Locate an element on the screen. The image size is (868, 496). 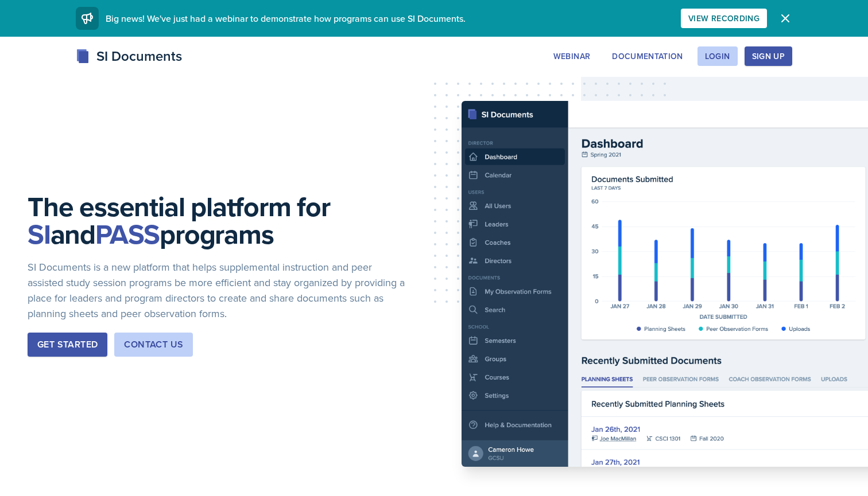
button: Webinar is located at coordinates (571, 56).